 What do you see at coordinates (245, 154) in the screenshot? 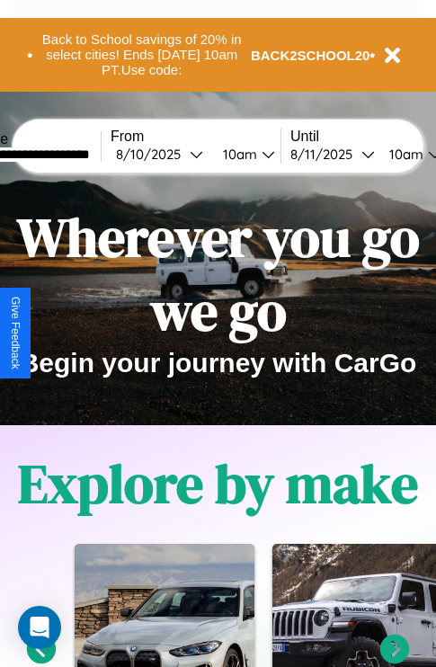
I see `button: 10am` at bounding box center [245, 154].